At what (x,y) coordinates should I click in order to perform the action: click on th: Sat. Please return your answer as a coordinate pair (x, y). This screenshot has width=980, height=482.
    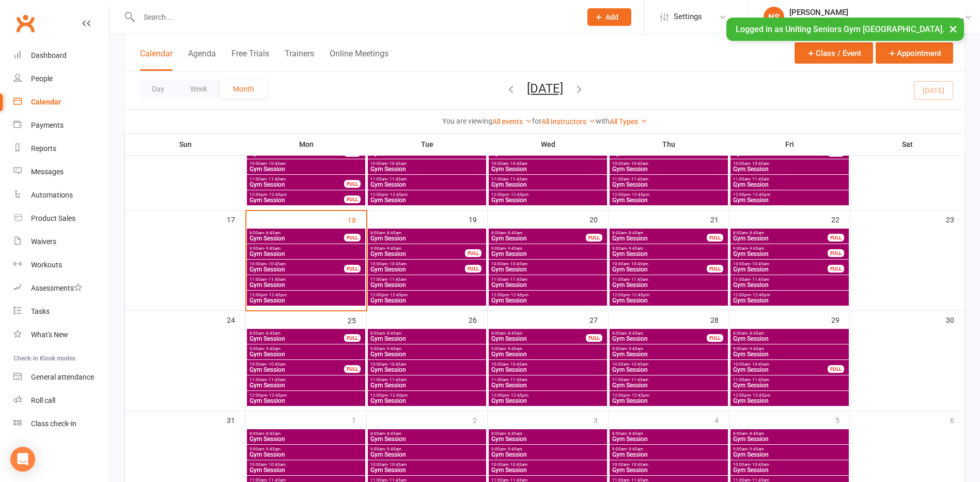
    Looking at the image, I should click on (907, 145).